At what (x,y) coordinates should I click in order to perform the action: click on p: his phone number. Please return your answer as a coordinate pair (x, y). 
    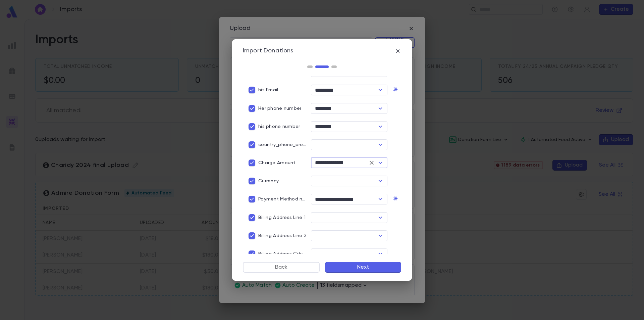
    Looking at the image, I should click on (279, 127).